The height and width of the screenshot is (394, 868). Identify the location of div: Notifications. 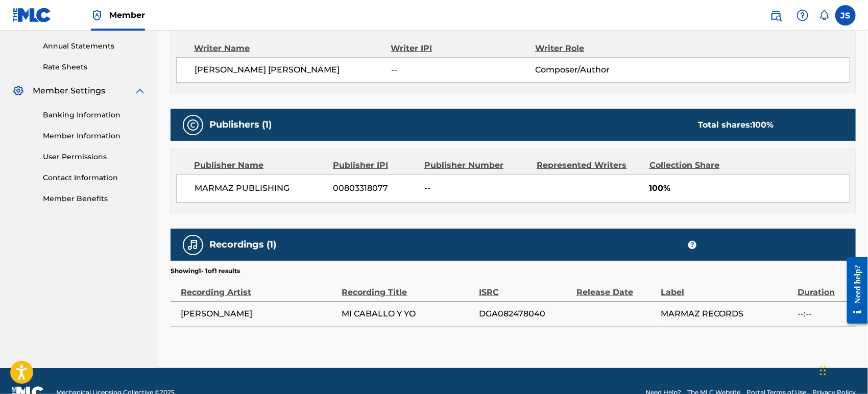
(824, 15).